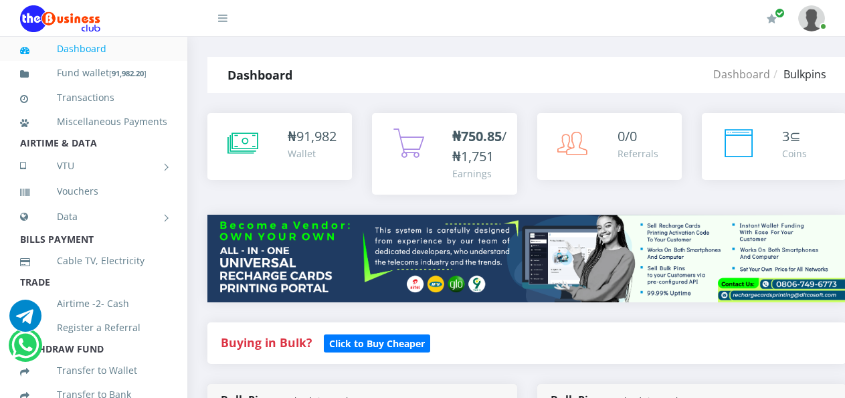  I want to click on div: Earnings, so click(479, 173).